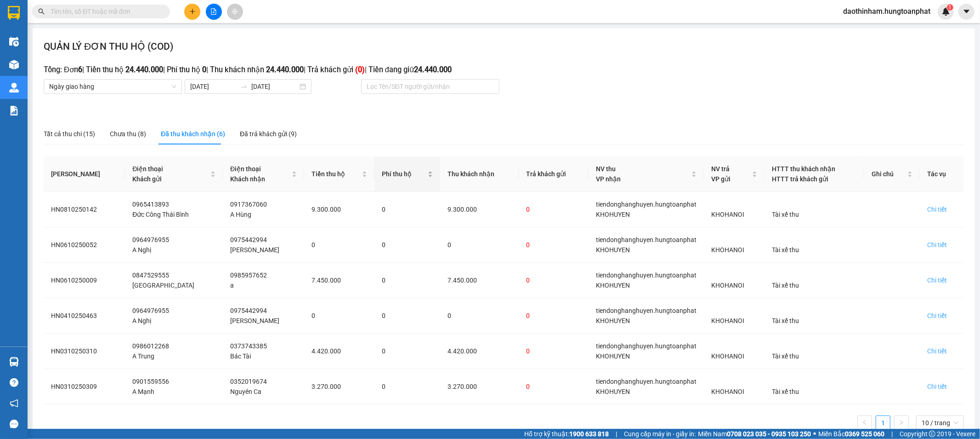 This screenshot has height=439, width=980. I want to click on span: 0373743385, so click(249, 346).